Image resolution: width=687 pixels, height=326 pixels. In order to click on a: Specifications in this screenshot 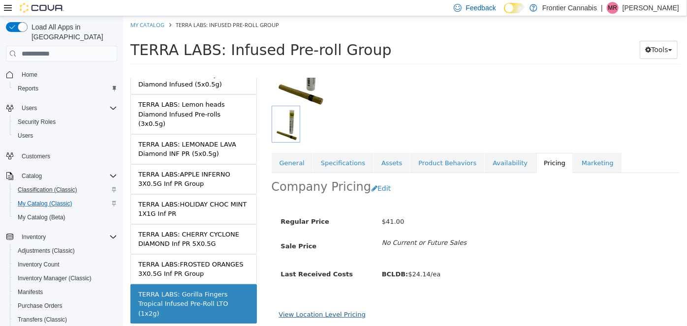, I will do `click(220, 147)`.